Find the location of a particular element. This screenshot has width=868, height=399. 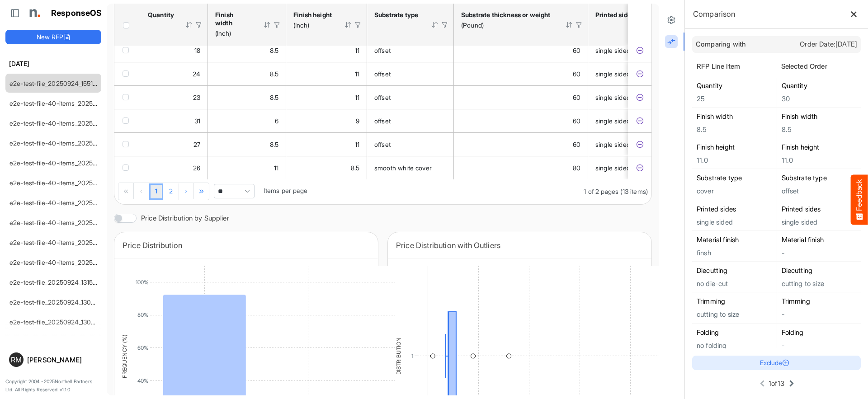

span: 24 is located at coordinates (196, 74).